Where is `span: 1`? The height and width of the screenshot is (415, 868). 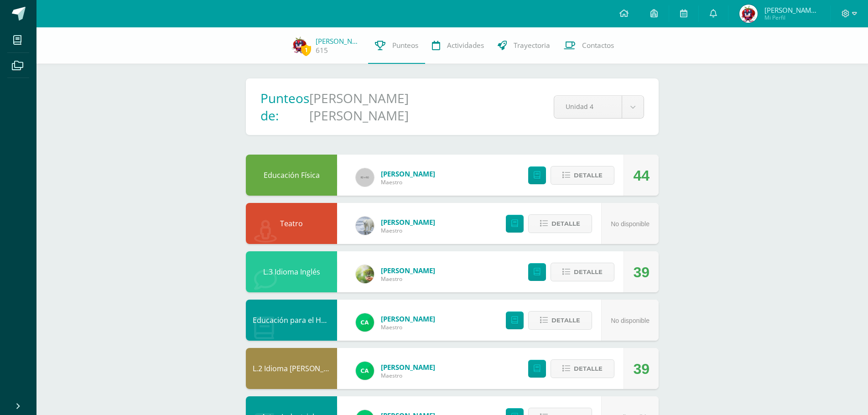 span: 1 is located at coordinates (306, 50).